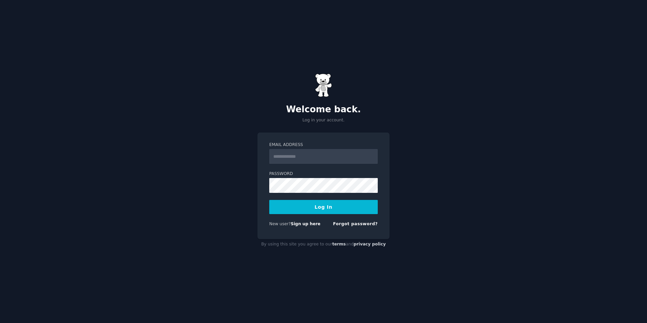 This screenshot has height=323, width=647. What do you see at coordinates (323, 174) in the screenshot?
I see `label: Password` at bounding box center [323, 174].